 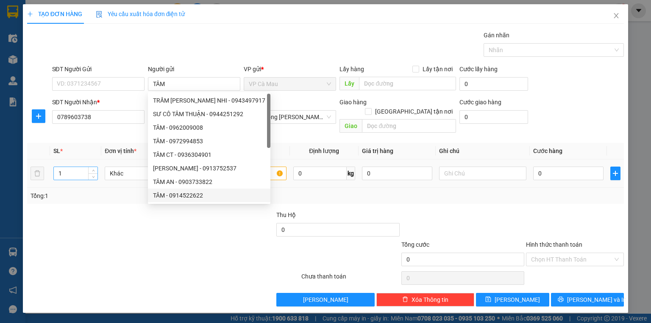 I want to click on div: TÂM - 0962009008, so click(x=209, y=128).